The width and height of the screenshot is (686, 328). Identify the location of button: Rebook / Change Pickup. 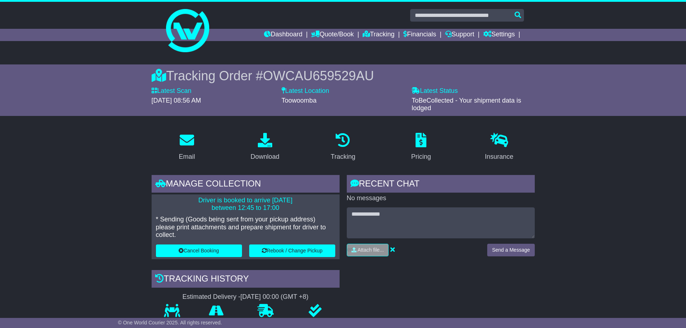
(292, 251).